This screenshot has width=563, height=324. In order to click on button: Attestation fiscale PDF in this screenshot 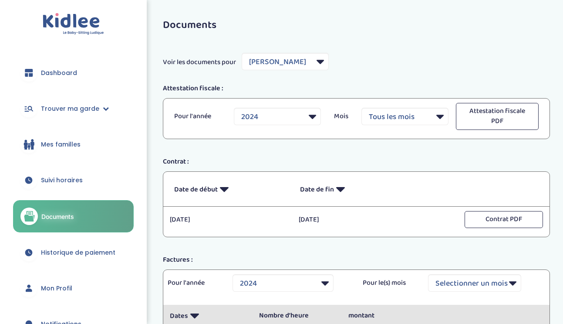, I will do `click(497, 116)`.